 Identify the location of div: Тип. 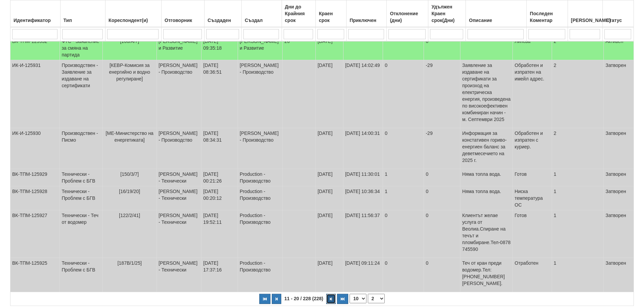
(83, 20).